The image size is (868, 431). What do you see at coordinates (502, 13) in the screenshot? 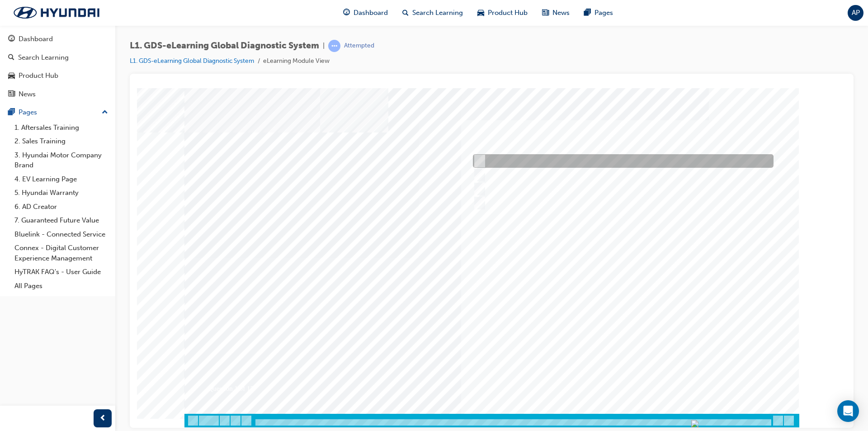
I see `a: car-iconProduct Hub` at bounding box center [502, 13].